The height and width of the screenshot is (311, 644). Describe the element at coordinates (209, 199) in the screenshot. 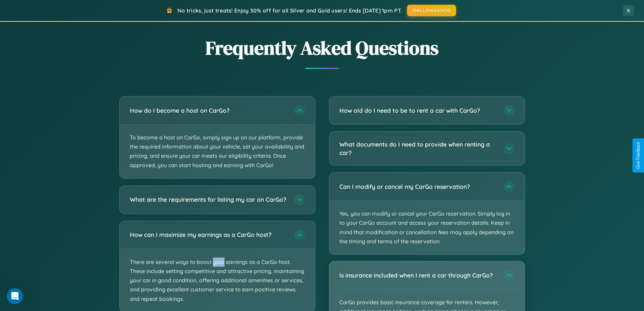

I see `h3: What are the requirements for listing my car on CarGo?` at that location.